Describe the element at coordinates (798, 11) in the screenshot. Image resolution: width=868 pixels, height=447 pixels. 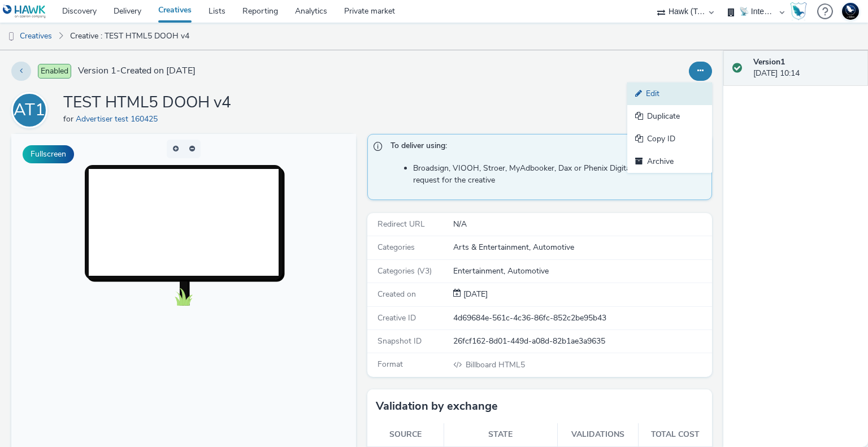
I see `img: Hawk Academy` at that location.